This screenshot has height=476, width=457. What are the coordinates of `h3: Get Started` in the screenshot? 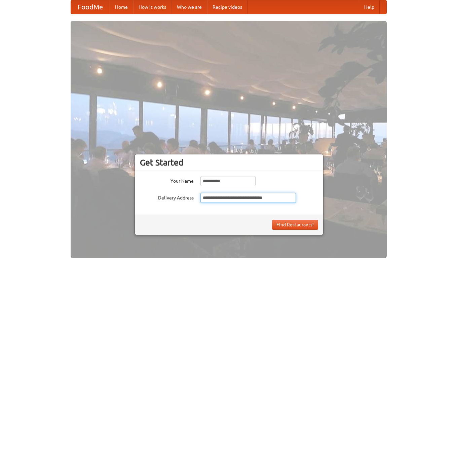 It's located at (229, 163).